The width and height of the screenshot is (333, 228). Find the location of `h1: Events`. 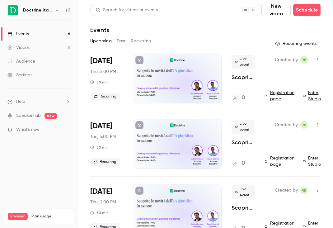

h1: Events is located at coordinates (100, 30).